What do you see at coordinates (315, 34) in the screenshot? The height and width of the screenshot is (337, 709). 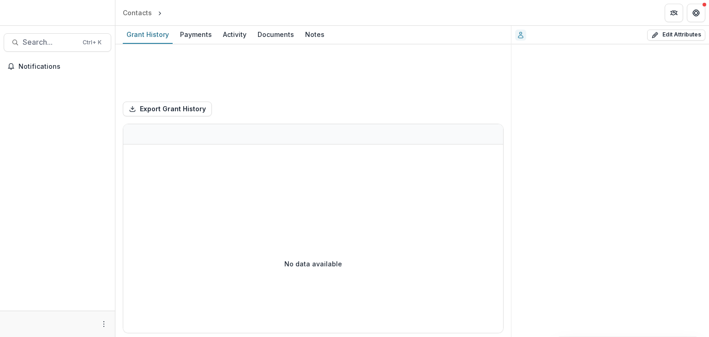 I see `div: Notes` at bounding box center [315, 34].